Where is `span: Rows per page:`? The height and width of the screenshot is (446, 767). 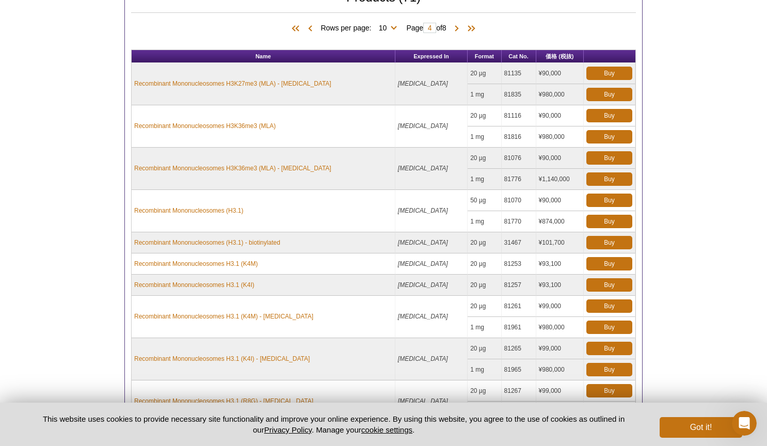 span: Rows per page: is located at coordinates (361, 27).